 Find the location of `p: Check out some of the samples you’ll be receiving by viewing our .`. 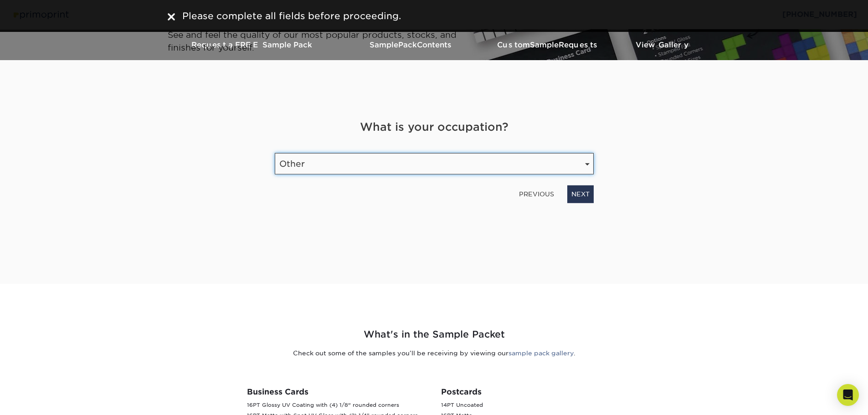

p: Check out some of the samples you’ll be receiving by viewing our . is located at coordinates (434, 353).